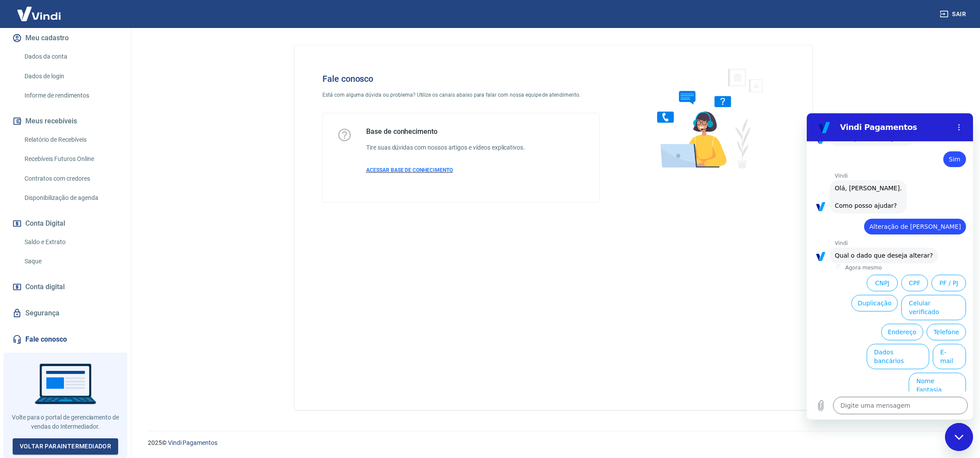  Describe the element at coordinates (65, 121) in the screenshot. I see `button: Meus recebíveis` at that location.